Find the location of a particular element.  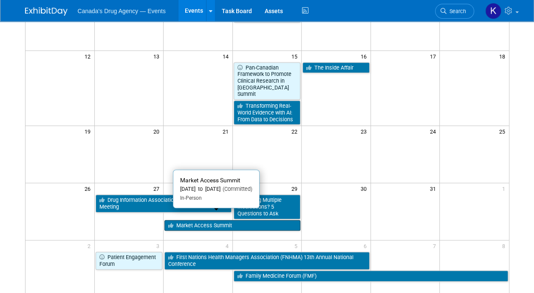

span: 14 is located at coordinates (227, 56).